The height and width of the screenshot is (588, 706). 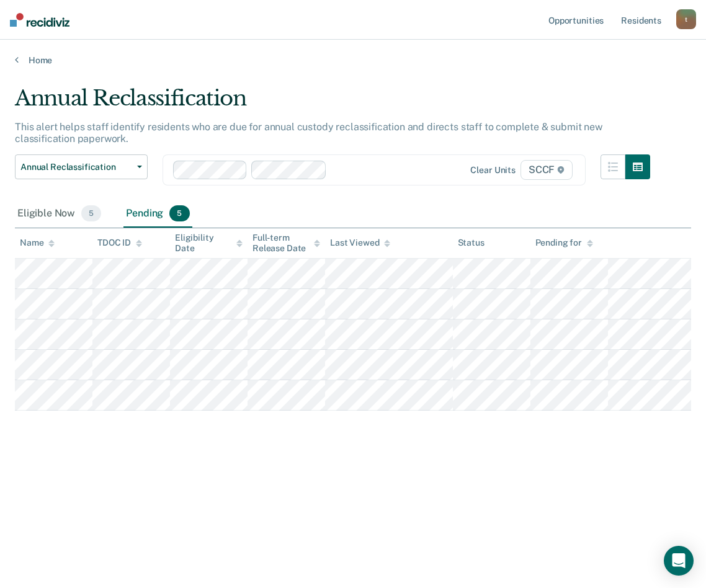 I want to click on button: t, so click(x=686, y=19).